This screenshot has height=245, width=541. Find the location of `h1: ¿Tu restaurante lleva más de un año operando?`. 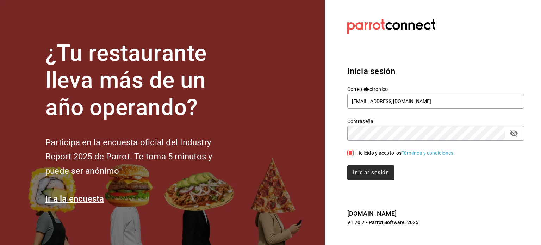

h1: ¿Tu restaurante lleva más de un año operando? is located at coordinates (141, 80).